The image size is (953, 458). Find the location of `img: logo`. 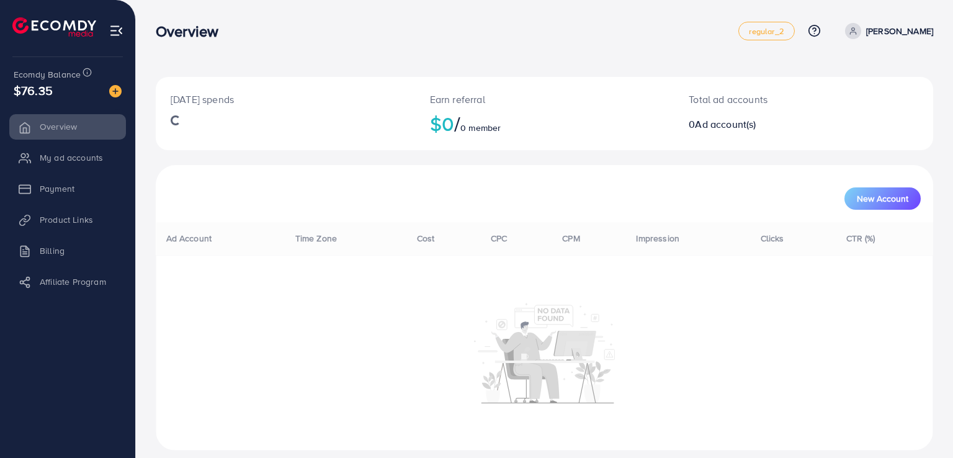

img: logo is located at coordinates (54, 27).